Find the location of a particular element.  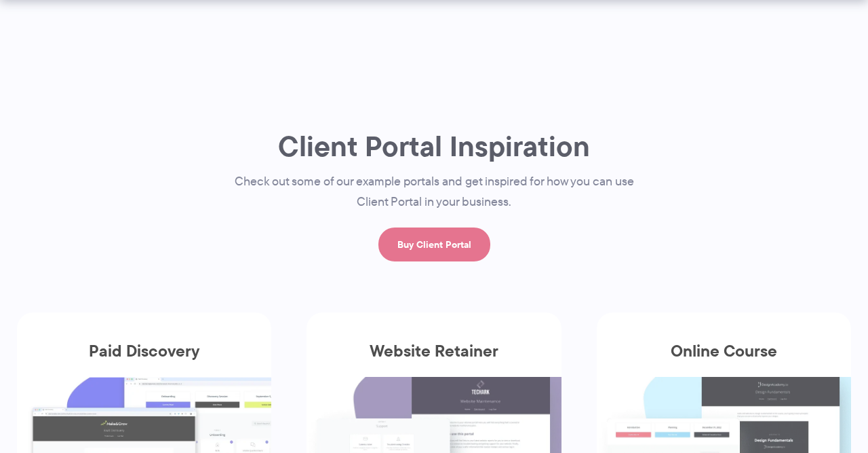

a: Buy Client Portal is located at coordinates (434, 244).